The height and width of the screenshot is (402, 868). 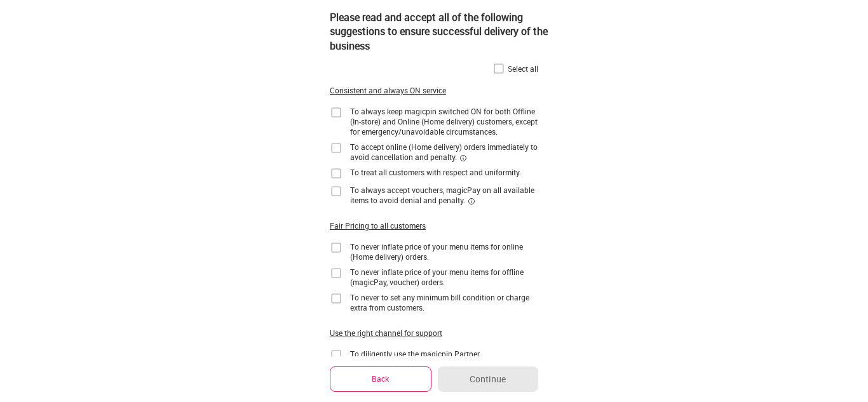 What do you see at coordinates (523, 69) in the screenshot?
I see `div: Select all` at bounding box center [523, 69].